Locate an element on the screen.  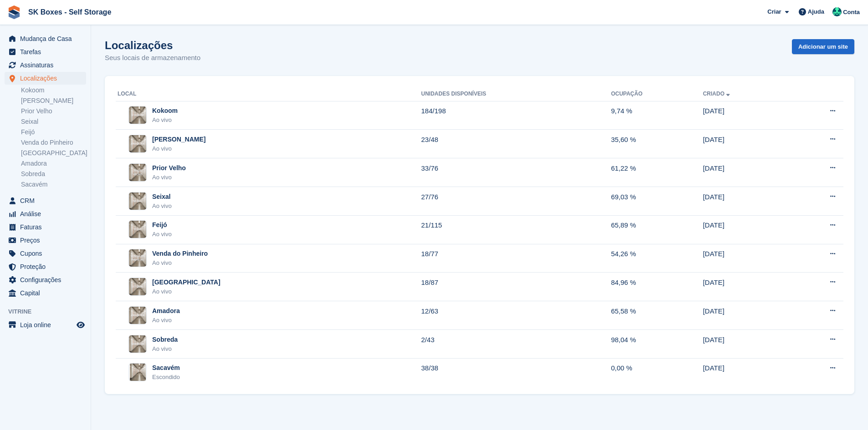
div: Escondido is located at coordinates (165, 378).